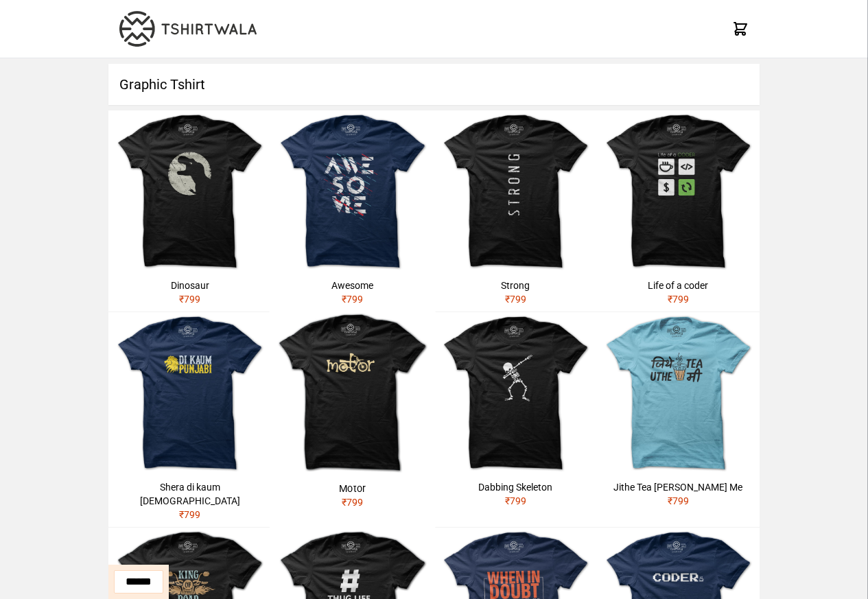 The width and height of the screenshot is (868, 599). I want to click on img: shera-di-kaum-punjabi-1.jpg, so click(189, 393).